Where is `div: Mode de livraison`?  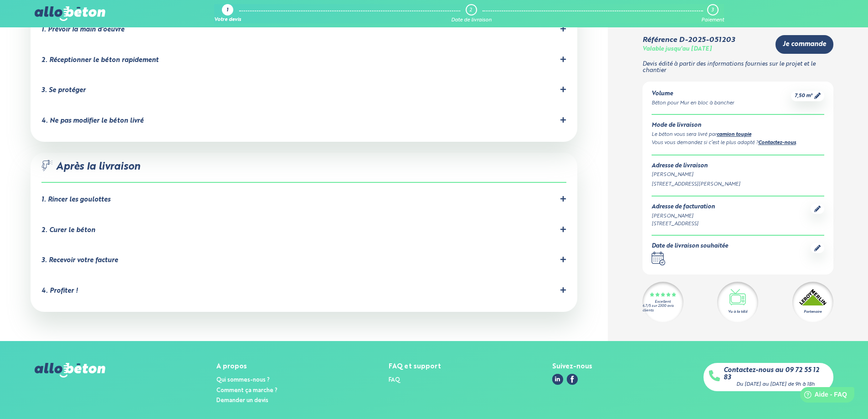 div: Mode de livraison is located at coordinates (738, 125).